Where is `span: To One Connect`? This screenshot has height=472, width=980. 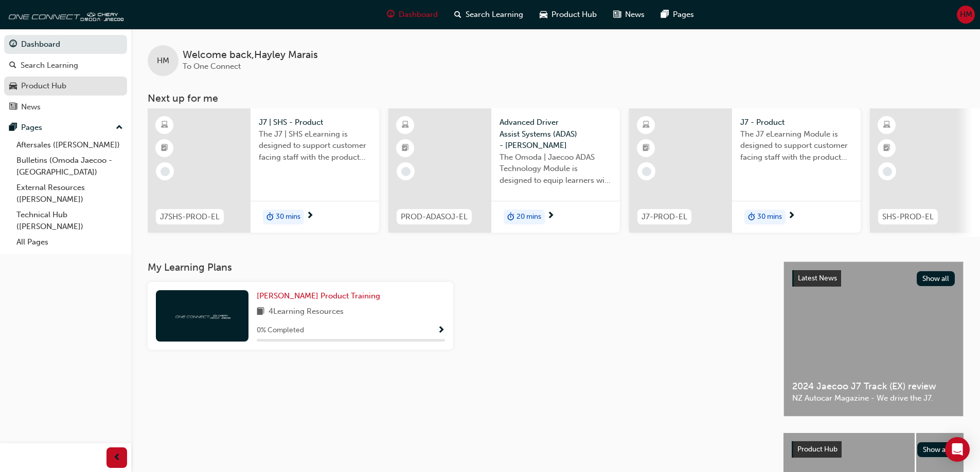
span: To One Connect is located at coordinates (212, 66).